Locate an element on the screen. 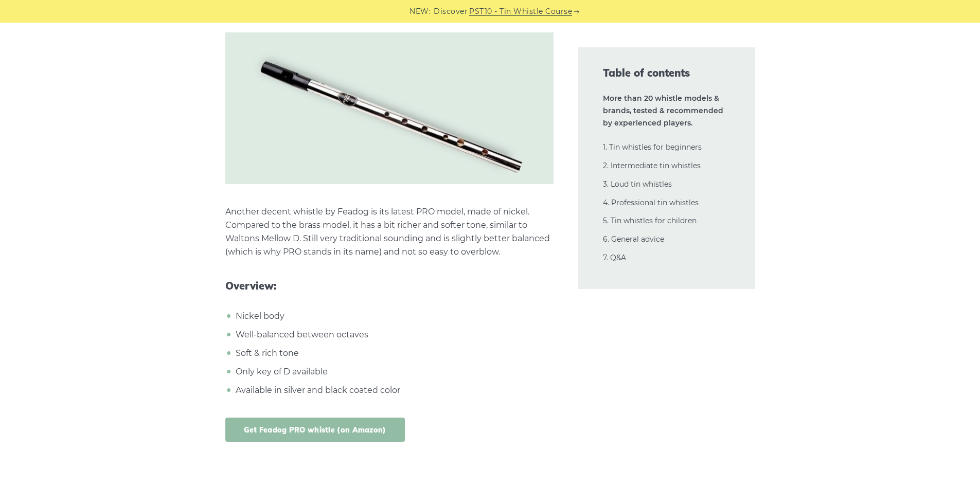 The image size is (980, 486). li: Well-balanced between octaves is located at coordinates (393, 335).